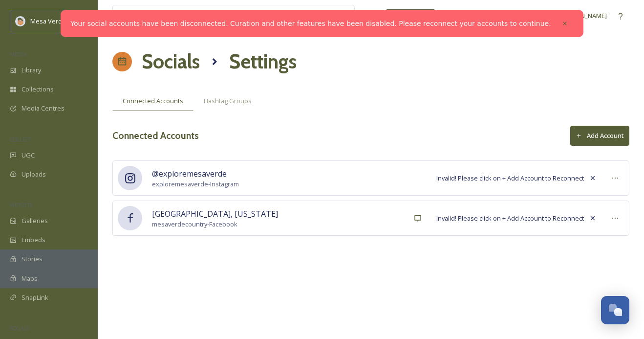 The image size is (644, 339). Describe the element at coordinates (196, 184) in the screenshot. I see `span: exploremesaverde - Instagram` at that location.